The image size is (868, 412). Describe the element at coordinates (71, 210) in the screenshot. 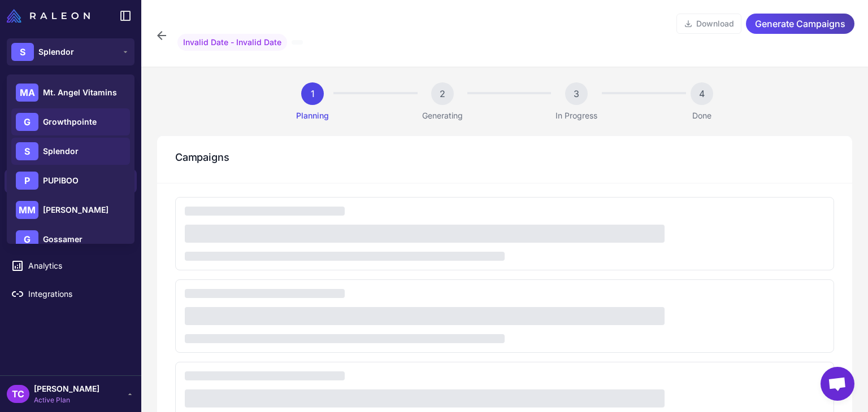

I see `a: Calendar` at that location.